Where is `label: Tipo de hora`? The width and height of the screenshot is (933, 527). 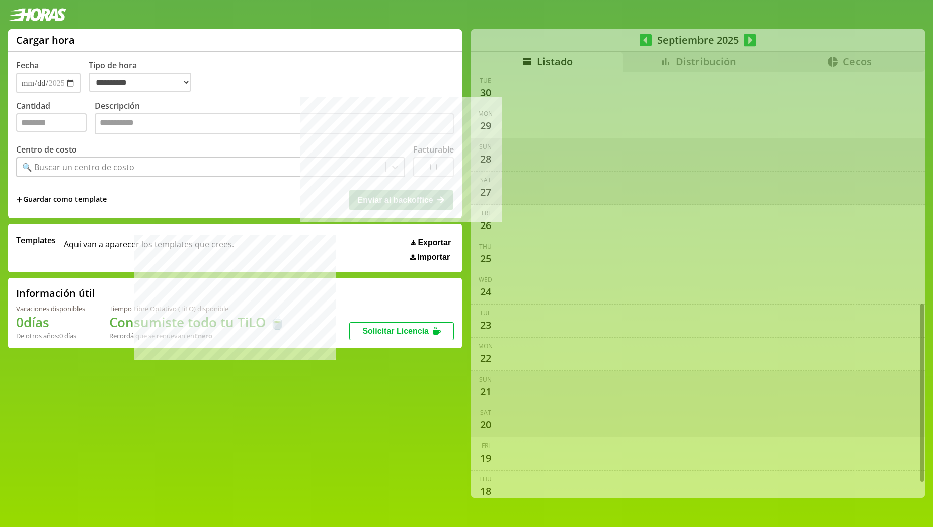 label: Tipo de hora is located at coordinates (144, 77).